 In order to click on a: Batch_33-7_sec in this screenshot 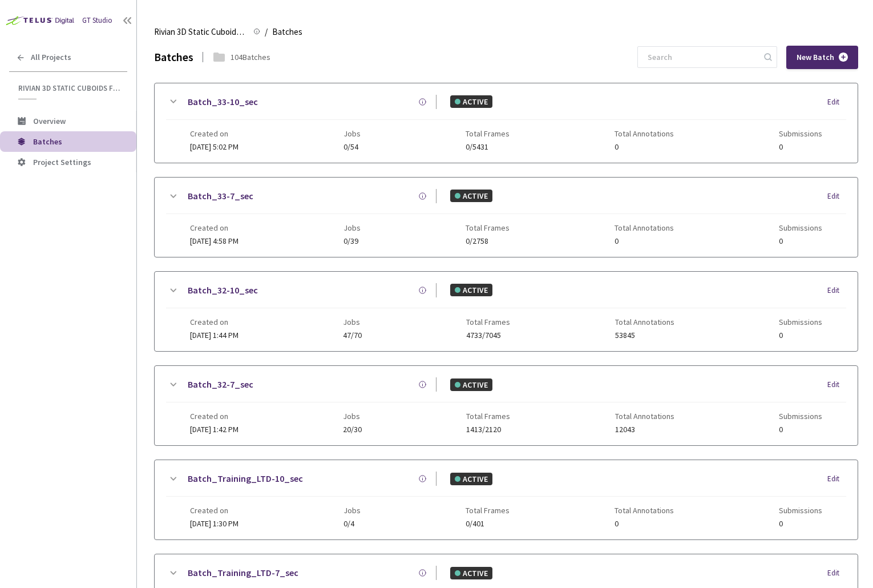, I will do `click(220, 196)`.